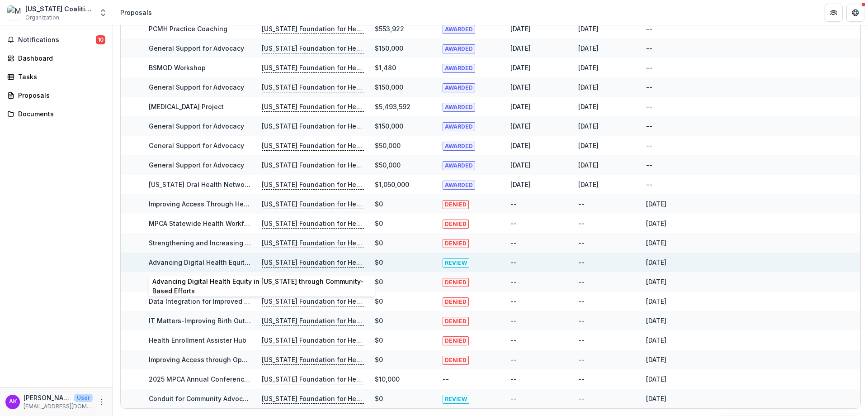 This screenshot has height=416, width=868. Describe the element at coordinates (223, 301) in the screenshot. I see `a: Data Integration for Improved Care Transitions` at that location.